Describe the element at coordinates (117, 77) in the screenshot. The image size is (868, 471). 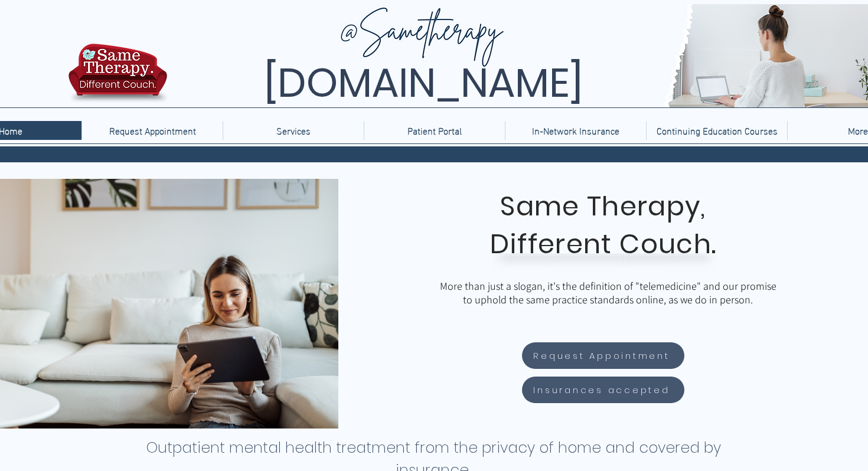
I see `img: TBH.US` at that location.